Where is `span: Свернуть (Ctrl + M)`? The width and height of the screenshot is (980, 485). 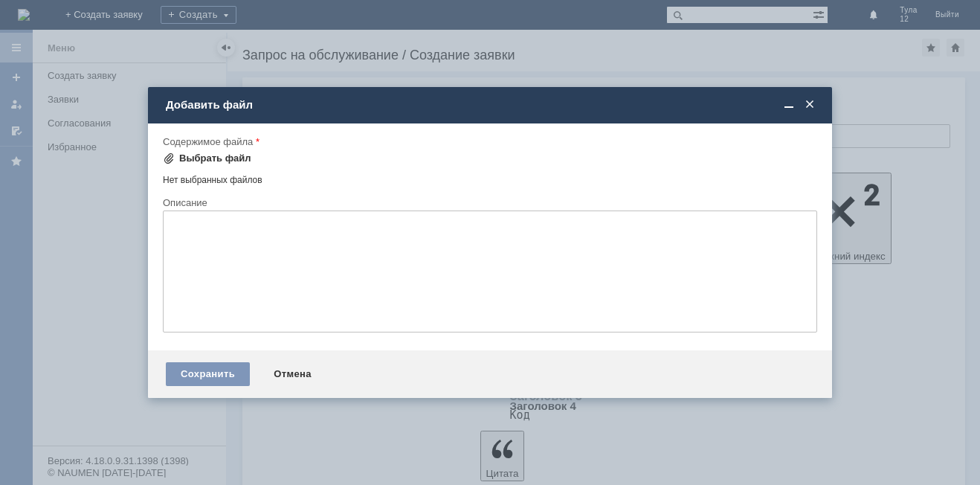
span: Свернуть (Ctrl + M) is located at coordinates (789, 105).